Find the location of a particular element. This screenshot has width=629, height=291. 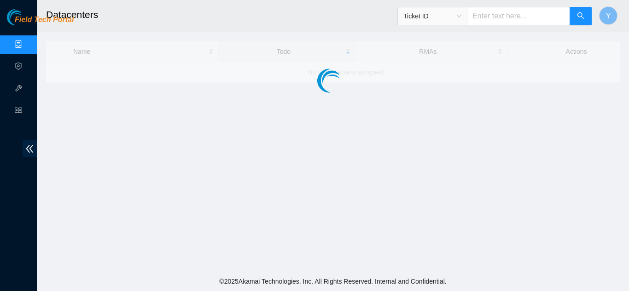

span: Field Tech Portal is located at coordinates (44, 20).